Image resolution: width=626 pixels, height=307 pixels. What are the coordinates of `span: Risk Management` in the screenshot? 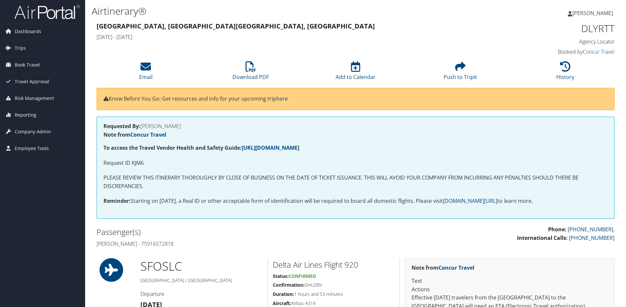 It's located at (34, 98).